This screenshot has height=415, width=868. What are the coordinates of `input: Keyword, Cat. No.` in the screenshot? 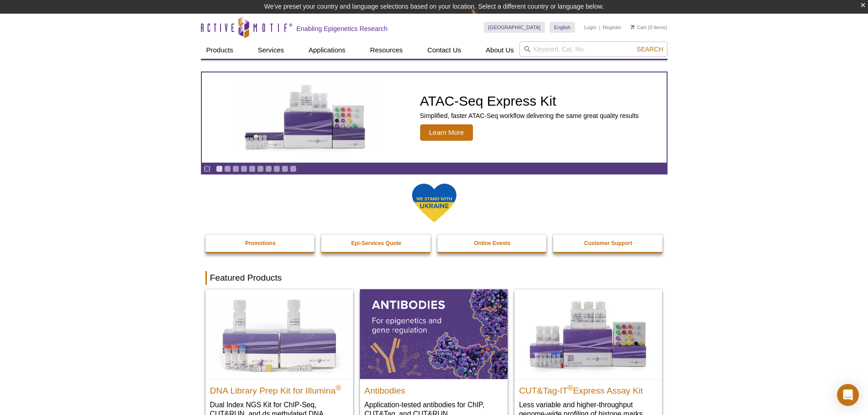 It's located at (594, 49).